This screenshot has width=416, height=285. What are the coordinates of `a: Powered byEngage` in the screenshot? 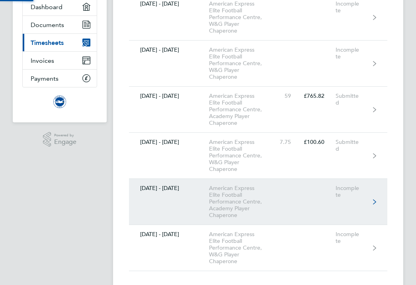 It's located at (60, 140).